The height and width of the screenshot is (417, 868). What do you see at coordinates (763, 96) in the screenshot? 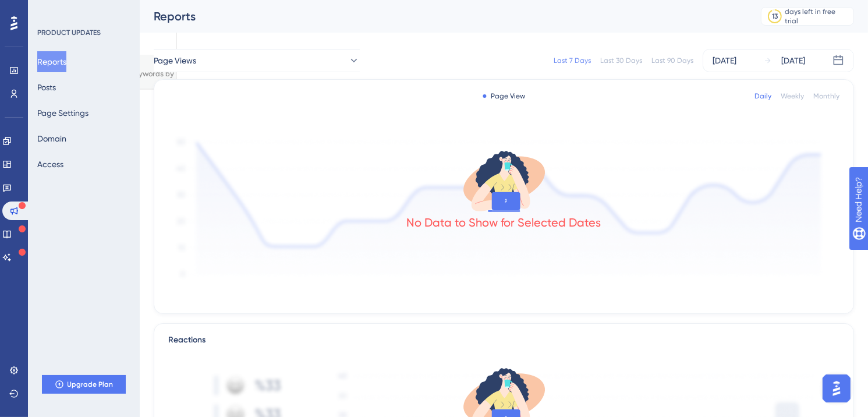
I see `div: Daily` at bounding box center [763, 96].